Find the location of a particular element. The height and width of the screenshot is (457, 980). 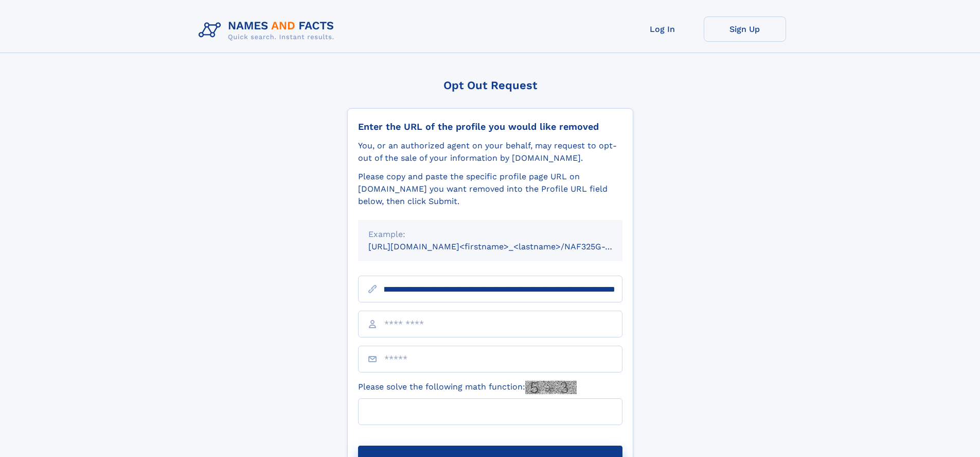

label: Please solve the following math function: is located at coordinates (467, 387).